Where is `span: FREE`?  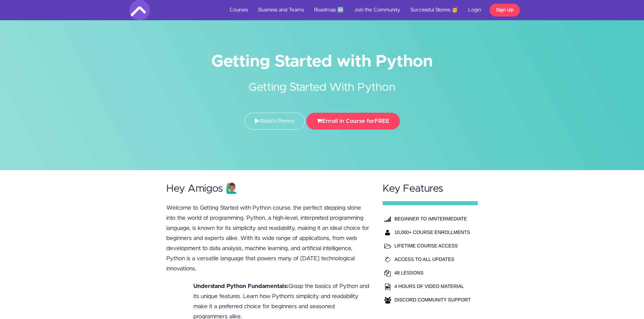 span: FREE is located at coordinates (382, 121).